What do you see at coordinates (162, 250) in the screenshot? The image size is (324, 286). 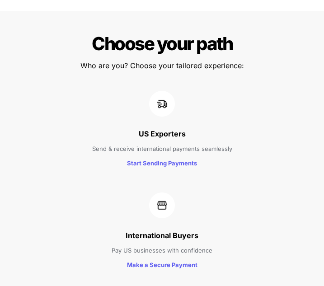 I see `span: Pay US businesses with confidence` at bounding box center [162, 250].